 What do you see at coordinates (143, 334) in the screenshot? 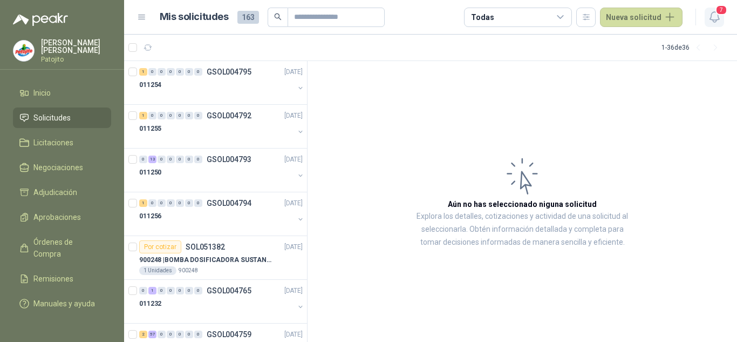
I see `div: 2` at bounding box center [143, 334].